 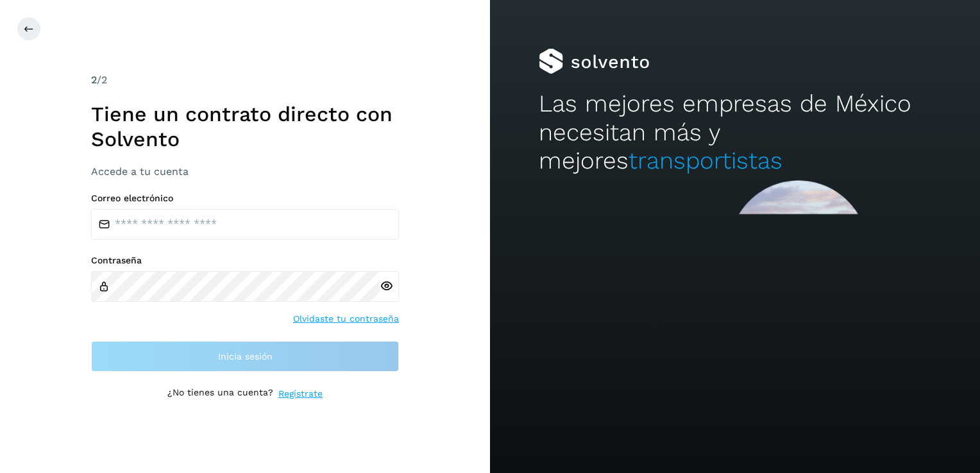 I want to click on p: ¿No tienes una cuenta?, so click(x=220, y=393).